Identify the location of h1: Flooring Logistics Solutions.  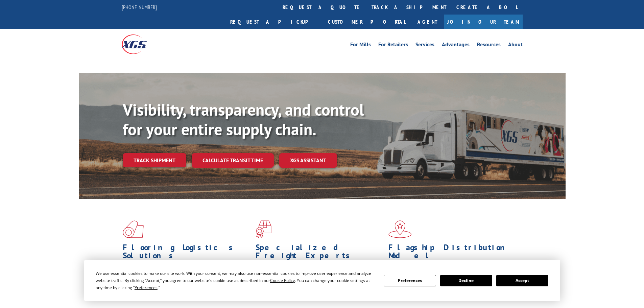
(187, 253).